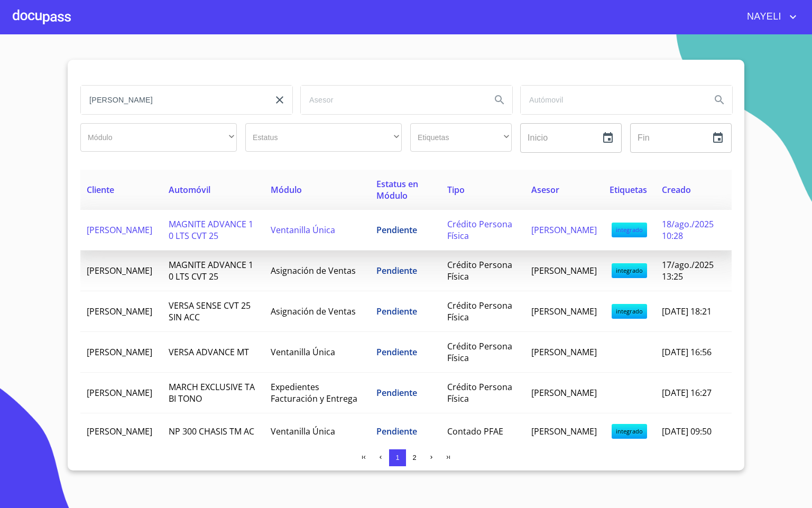 The width and height of the screenshot is (812, 508). What do you see at coordinates (101, 190) in the screenshot?
I see `span: Cliente` at bounding box center [101, 190].